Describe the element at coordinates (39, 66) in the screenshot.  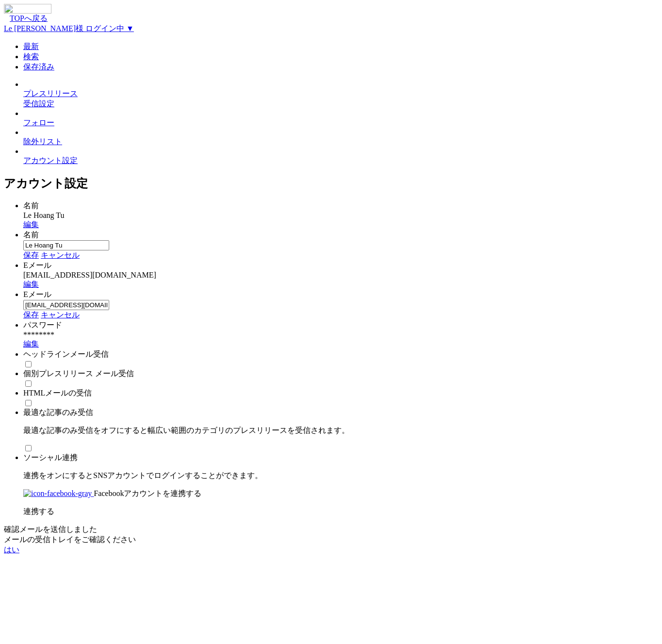
I see `a: 保存済み` at that location.